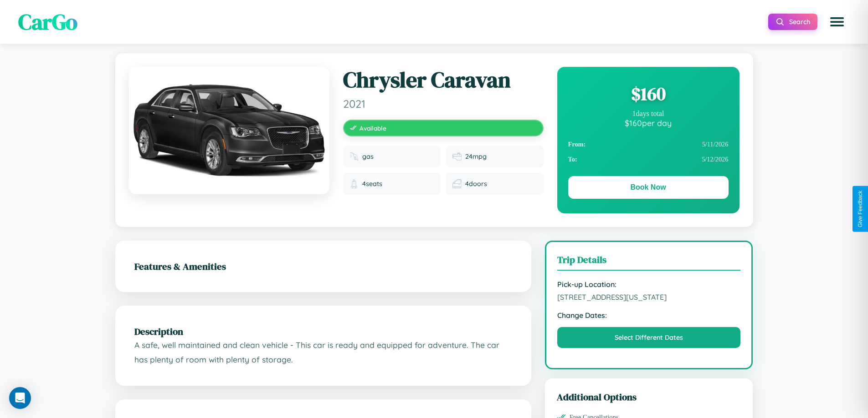  What do you see at coordinates (793, 22) in the screenshot?
I see `button: Search` at bounding box center [793, 22].